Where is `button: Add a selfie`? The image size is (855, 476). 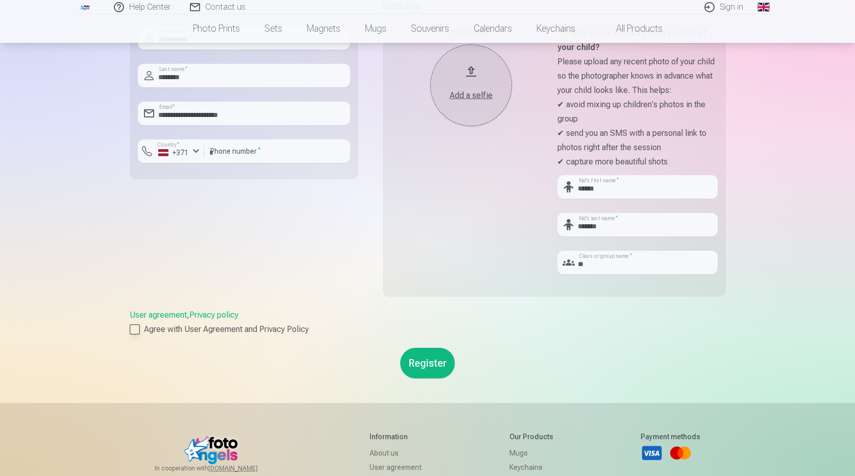 button: Add a selfie is located at coordinates (471, 85).